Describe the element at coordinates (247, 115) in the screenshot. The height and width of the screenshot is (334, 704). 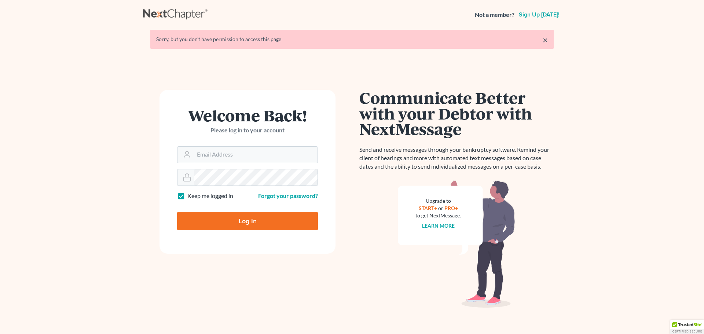
I see `h1: Welcome Back!` at that location.